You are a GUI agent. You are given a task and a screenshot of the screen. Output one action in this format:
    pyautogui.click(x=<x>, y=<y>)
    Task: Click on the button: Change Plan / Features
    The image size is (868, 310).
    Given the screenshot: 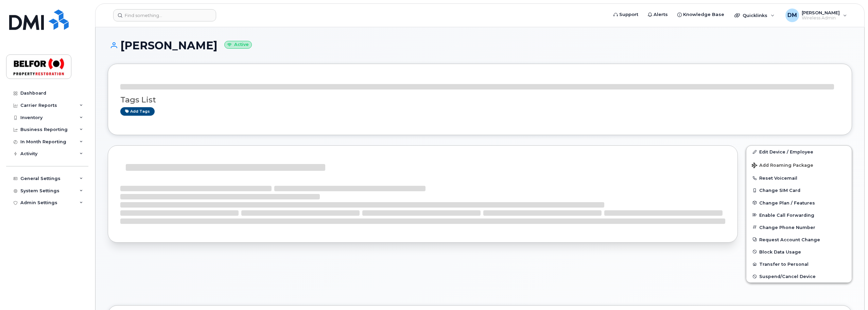 What is the action you would take?
    pyautogui.click(x=799, y=203)
    